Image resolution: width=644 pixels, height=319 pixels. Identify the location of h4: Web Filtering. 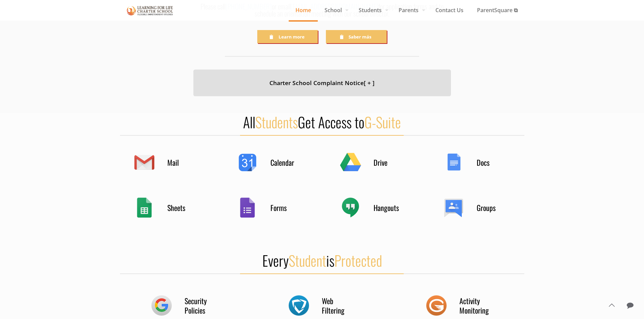
(339, 305).